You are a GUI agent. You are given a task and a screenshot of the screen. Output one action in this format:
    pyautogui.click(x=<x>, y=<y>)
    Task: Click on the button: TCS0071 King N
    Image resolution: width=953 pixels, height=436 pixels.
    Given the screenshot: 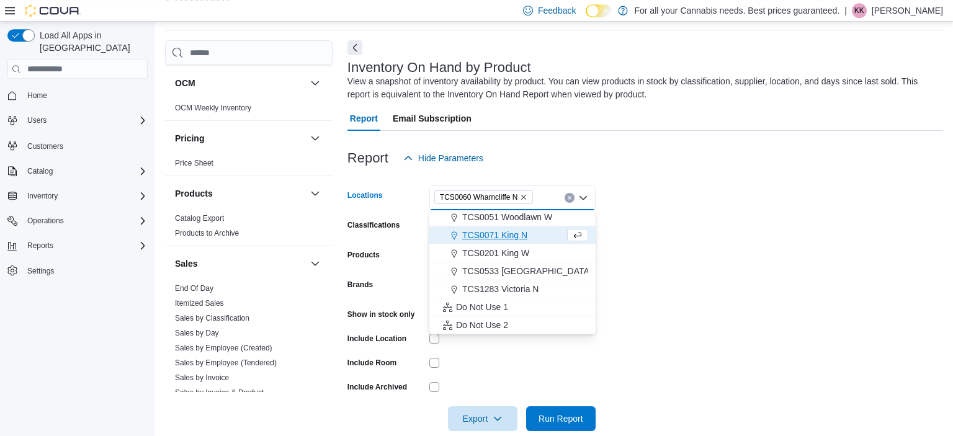 What is the action you would take?
    pyautogui.click(x=512, y=235)
    